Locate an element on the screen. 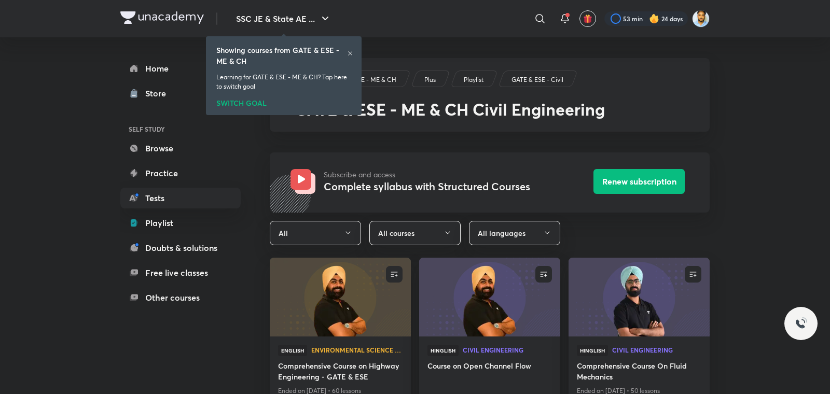  a: Tests is located at coordinates (180, 198).